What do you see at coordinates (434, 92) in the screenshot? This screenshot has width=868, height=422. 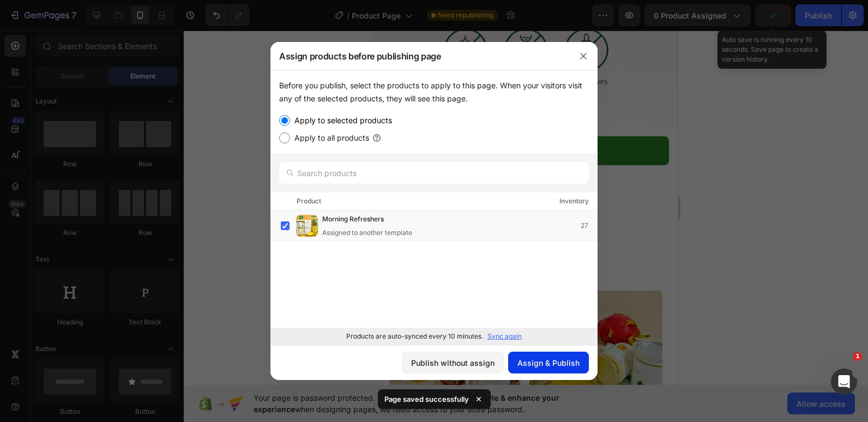 I see `div: Before you publish, select the products to apply to this page. When your visitors visit any of th...` at bounding box center [434, 92].